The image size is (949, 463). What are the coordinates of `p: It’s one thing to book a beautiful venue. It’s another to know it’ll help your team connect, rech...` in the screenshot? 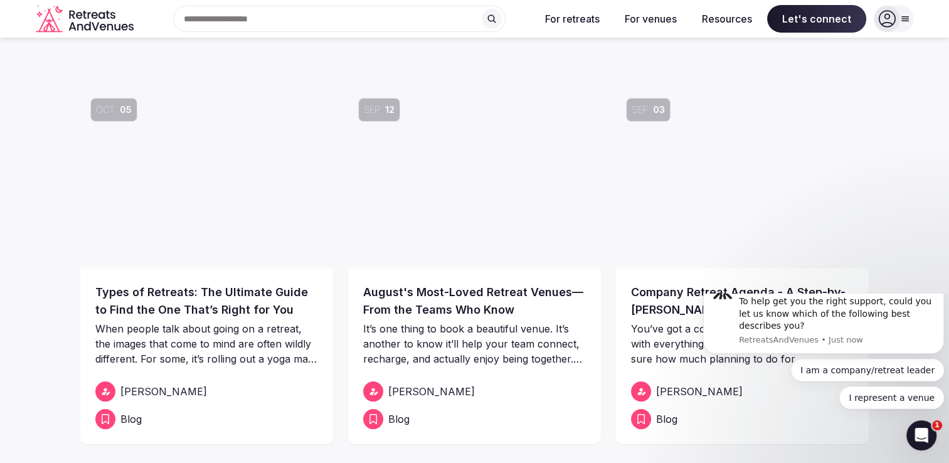 It's located at (474, 344).